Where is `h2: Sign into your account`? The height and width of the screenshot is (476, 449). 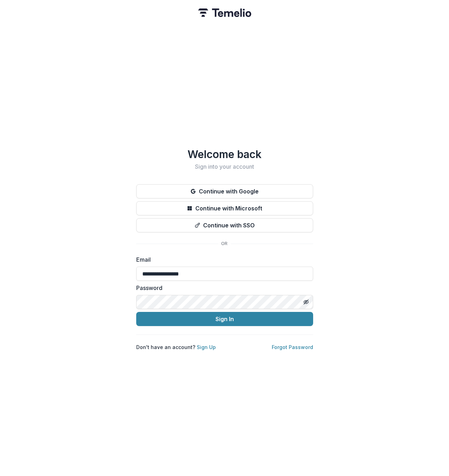
h2: Sign into your account is located at coordinates (224, 167).